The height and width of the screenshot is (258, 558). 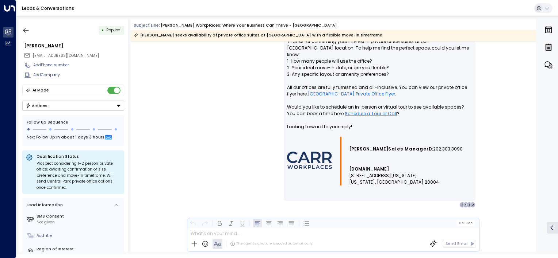 What do you see at coordinates (78, 75) in the screenshot?
I see `div: AddCompany` at bounding box center [78, 75].